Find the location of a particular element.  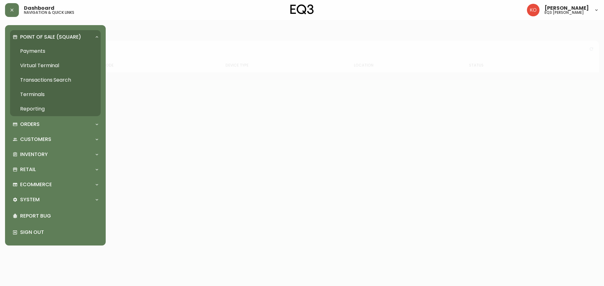

div: Customers is located at coordinates (55, 140).